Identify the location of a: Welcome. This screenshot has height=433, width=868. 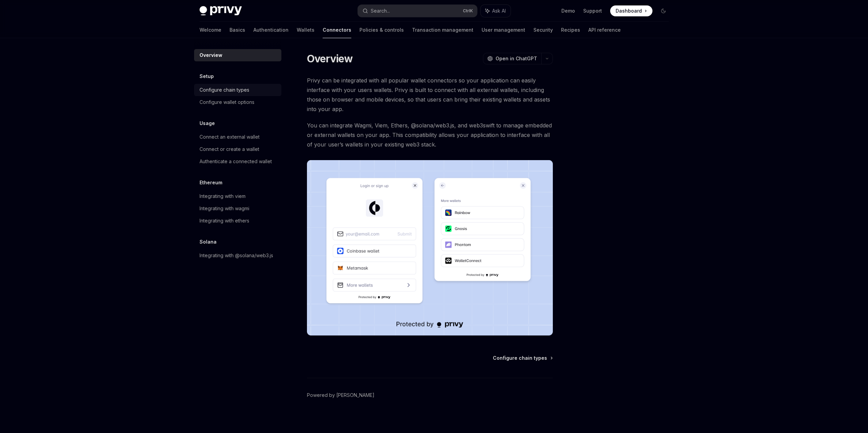
(210, 30).